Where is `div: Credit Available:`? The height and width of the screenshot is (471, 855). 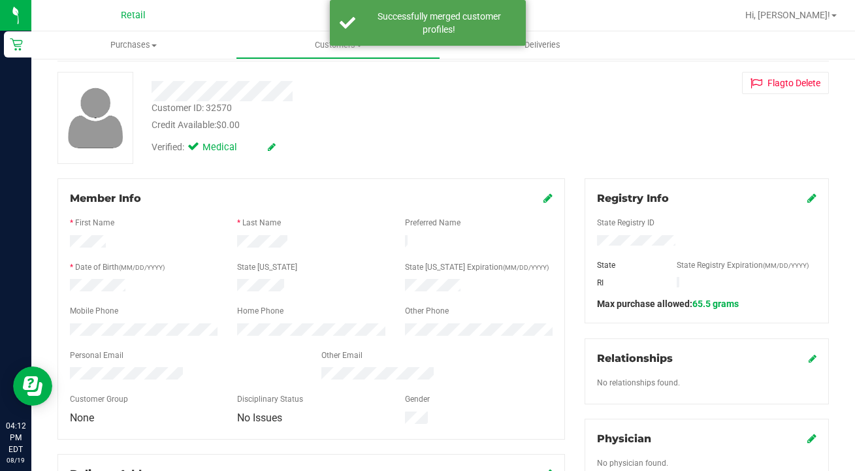 div: Credit Available: is located at coordinates (340, 125).